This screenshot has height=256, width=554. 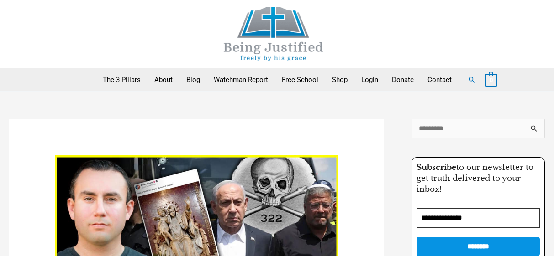 I want to click on a: Donate, so click(x=403, y=80).